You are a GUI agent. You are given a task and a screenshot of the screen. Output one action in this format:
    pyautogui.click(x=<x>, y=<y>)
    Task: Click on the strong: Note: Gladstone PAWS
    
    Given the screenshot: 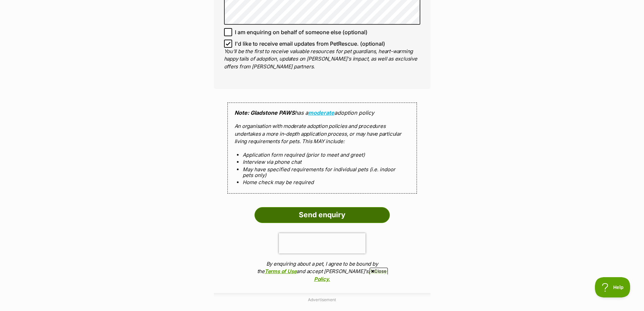 What is the action you would take?
    pyautogui.click(x=265, y=113)
    